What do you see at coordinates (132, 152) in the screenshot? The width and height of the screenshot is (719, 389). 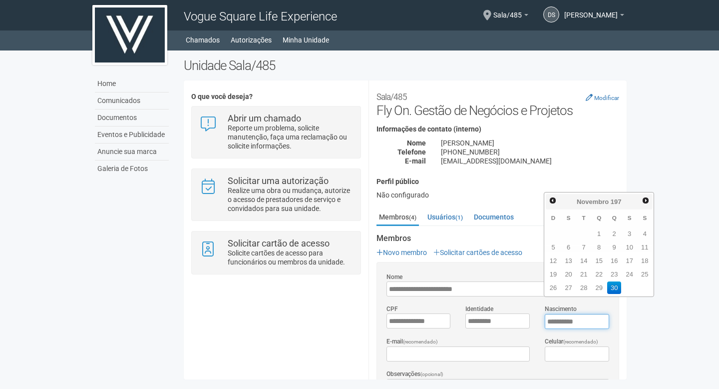 I see `a: Anuncie sua marca` at bounding box center [132, 152].